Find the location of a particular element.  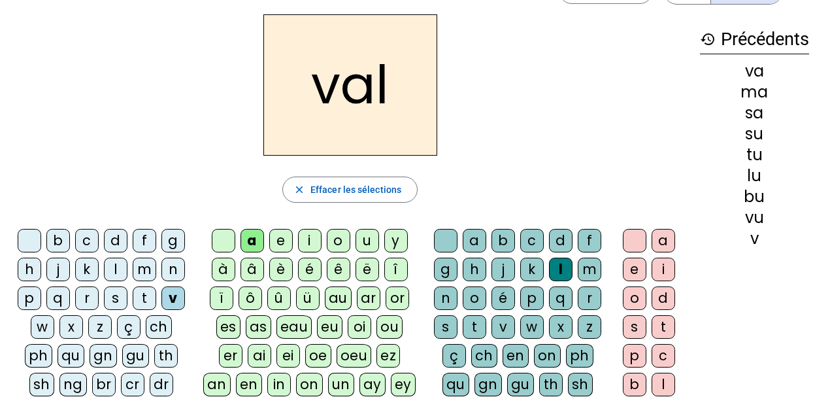

div: as is located at coordinates (258, 327).